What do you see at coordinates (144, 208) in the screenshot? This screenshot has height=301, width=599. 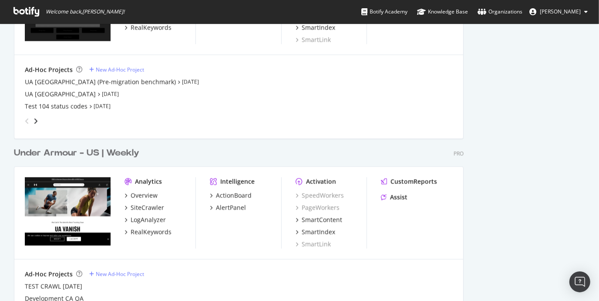 I see `a: SiteCrawler` at bounding box center [144, 208].